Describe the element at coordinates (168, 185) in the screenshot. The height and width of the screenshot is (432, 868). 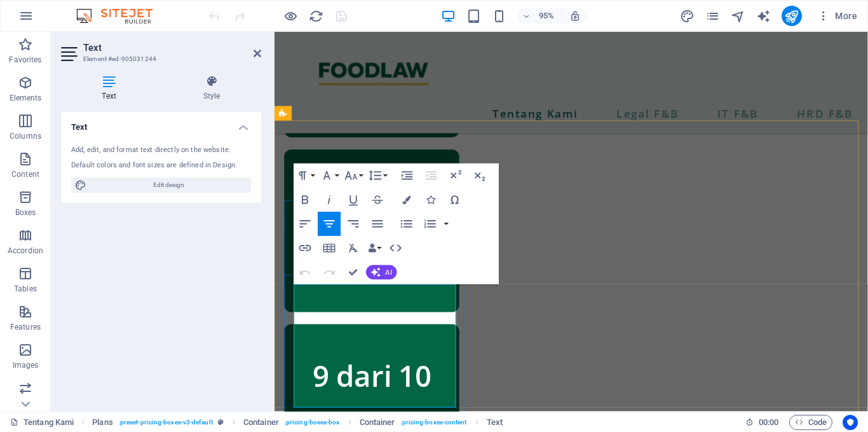
I see `span: Edit design` at that location.